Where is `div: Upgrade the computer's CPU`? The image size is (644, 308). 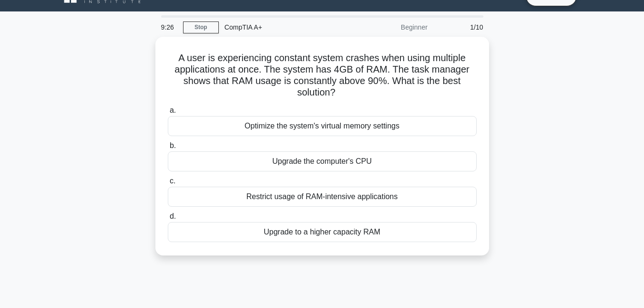 div: Upgrade the computer's CPU is located at coordinates (322, 161).